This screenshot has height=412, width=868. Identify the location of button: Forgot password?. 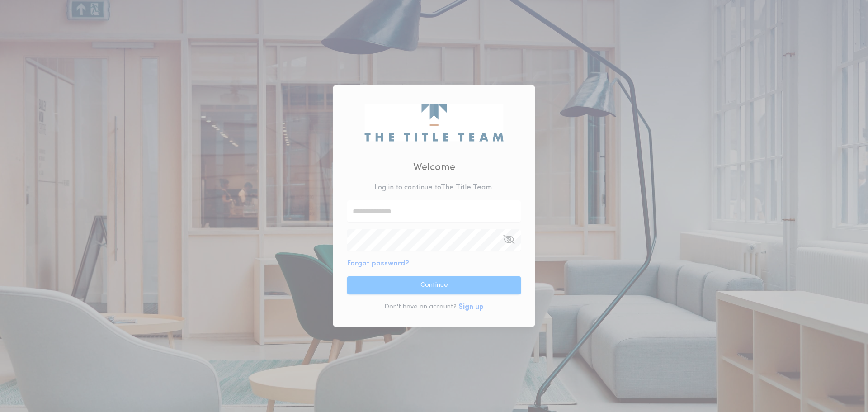
(378, 264).